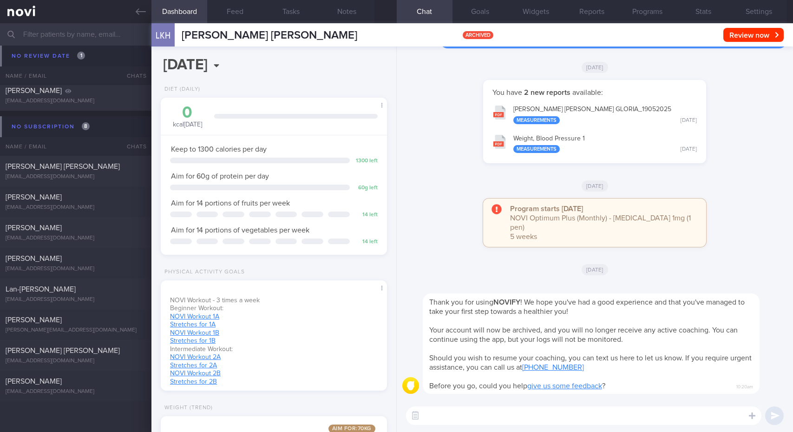 This screenshot has width=793, height=432. What do you see at coordinates (180, 89) in the screenshot?
I see `div: Diet (Daily)` at bounding box center [180, 89].